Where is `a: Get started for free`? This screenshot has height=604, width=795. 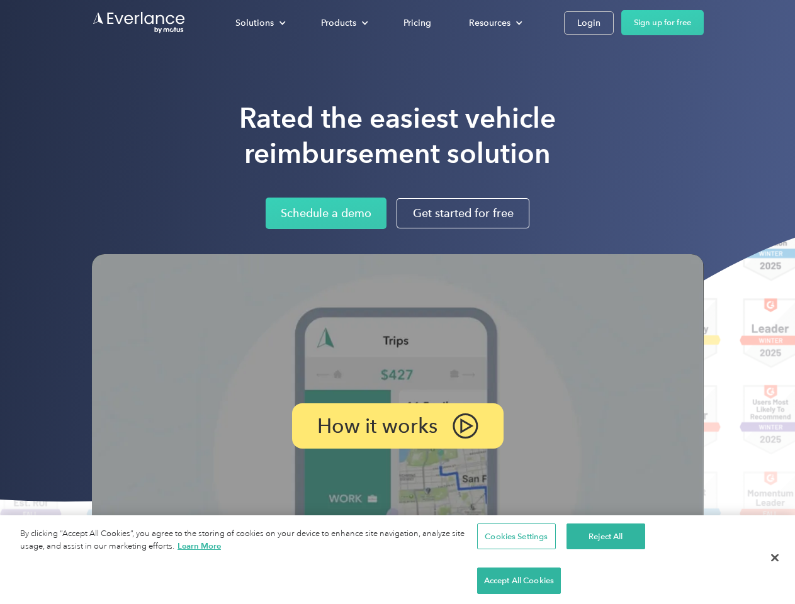
a: Get started for free is located at coordinates (463, 213).